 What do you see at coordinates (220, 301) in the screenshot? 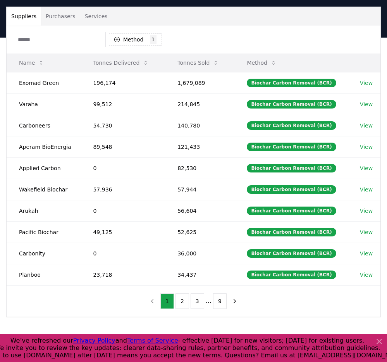
I see `button: 9` at bounding box center [220, 301].